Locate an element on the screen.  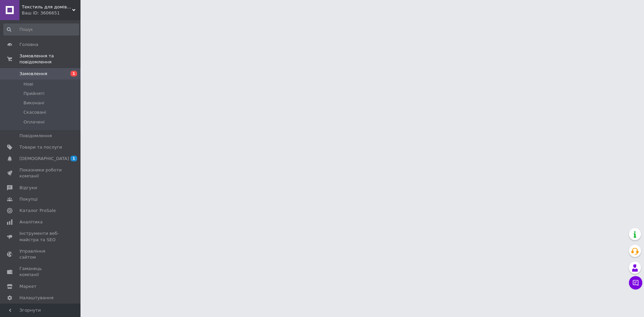
span: Каталог ProSale is located at coordinates (38, 211).